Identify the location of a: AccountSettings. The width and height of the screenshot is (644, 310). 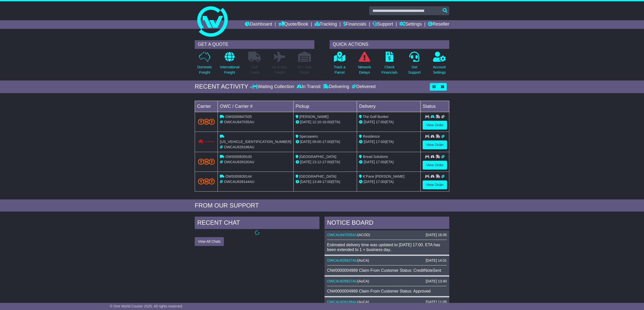
(440, 65).